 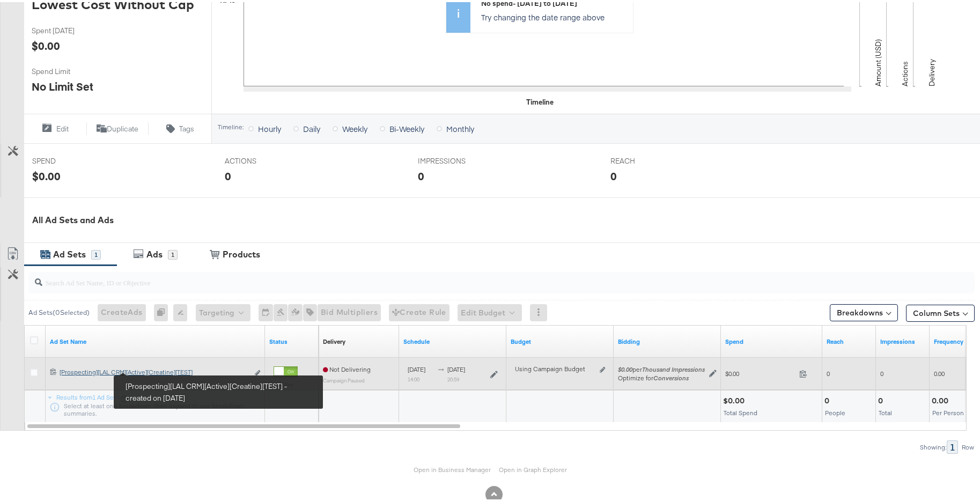 I want to click on sub: 14:00, so click(x=414, y=377).